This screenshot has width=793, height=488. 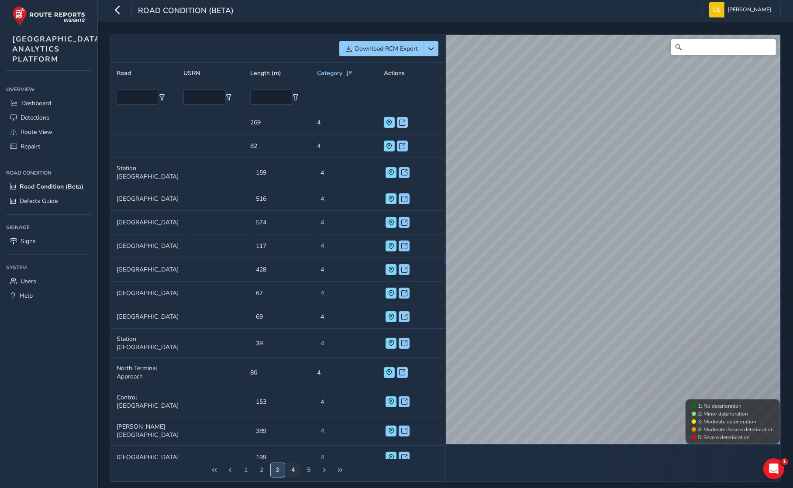 What do you see at coordinates (282, 199) in the screenshot?
I see `td: 516` at bounding box center [282, 199].